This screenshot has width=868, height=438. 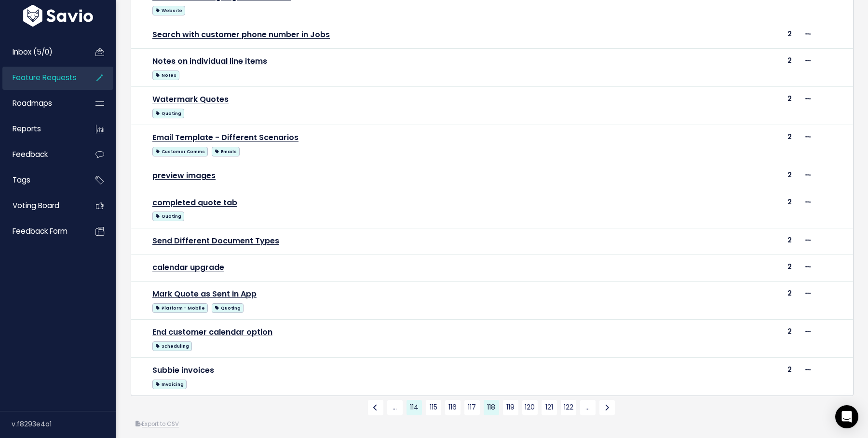 I want to click on a: Inbox (5/0), so click(x=41, y=52).